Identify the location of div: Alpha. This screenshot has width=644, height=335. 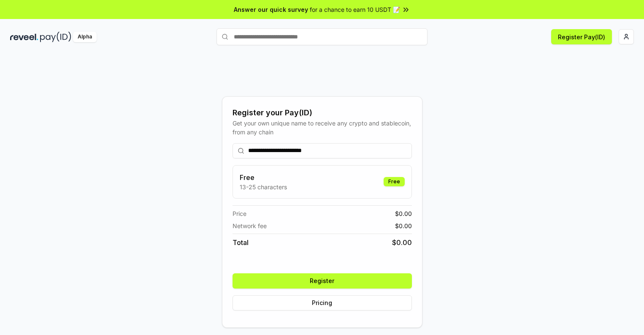
(85, 37).